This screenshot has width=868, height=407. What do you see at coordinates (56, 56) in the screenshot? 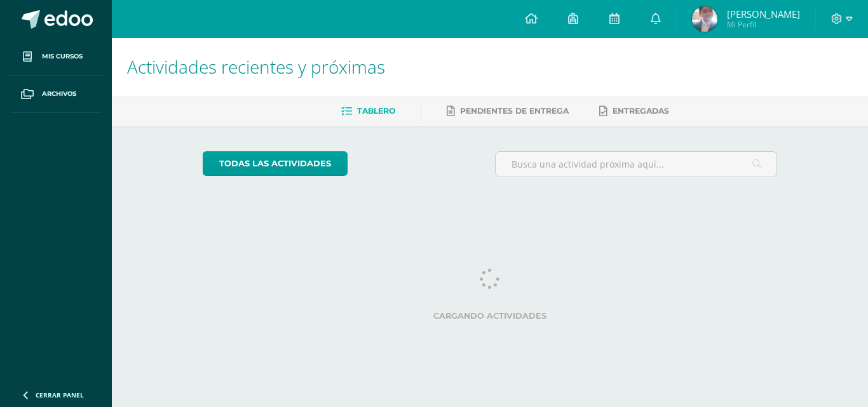
I see `a: Mis cursos` at bounding box center [56, 56].